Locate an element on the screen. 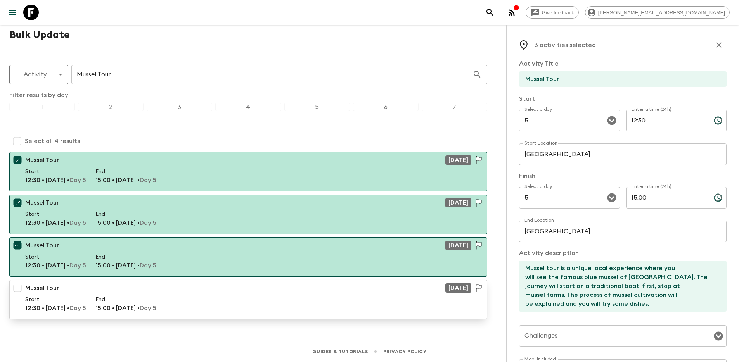 Image resolution: width=739 pixels, height=362 pixels. div: 2 is located at coordinates (111, 107).